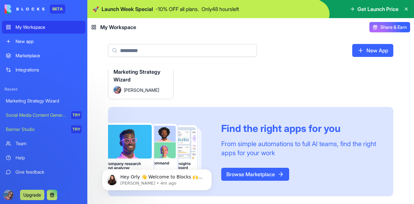 This screenshot has width=414, height=204. What do you see at coordinates (44, 115) in the screenshot?
I see `a: Social Media Content GeneratorTRY` at bounding box center [44, 115].